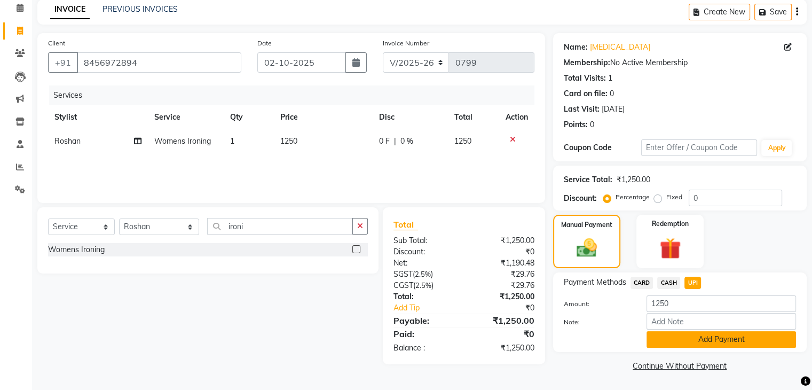 The height and width of the screenshot is (390, 812). What do you see at coordinates (587, 248) in the screenshot?
I see `img: _cash.svg` at bounding box center [587, 248].